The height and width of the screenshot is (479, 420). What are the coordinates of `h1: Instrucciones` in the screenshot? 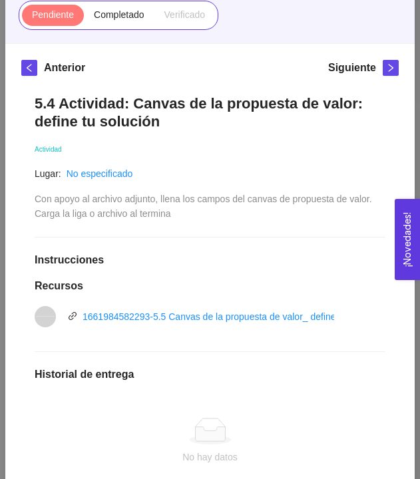 It's located at (210, 260).